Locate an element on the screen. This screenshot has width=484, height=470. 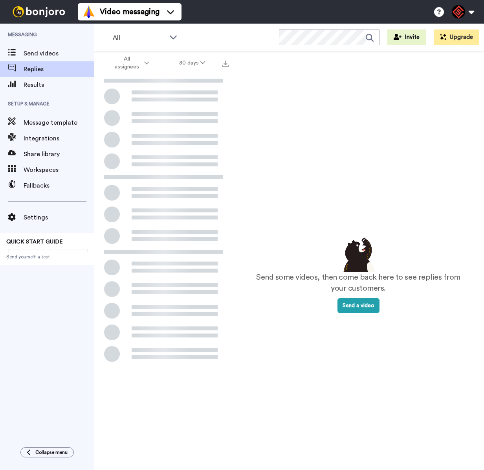
span: QUICK START GUIDE is located at coordinates (35, 242).